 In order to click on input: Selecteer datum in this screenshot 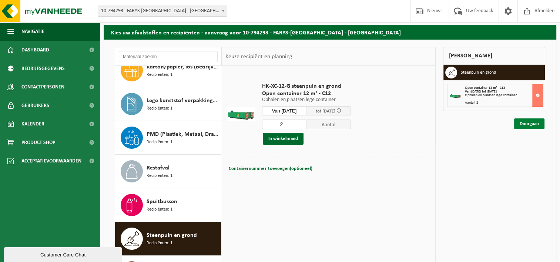, I will do `click(284, 111)`.